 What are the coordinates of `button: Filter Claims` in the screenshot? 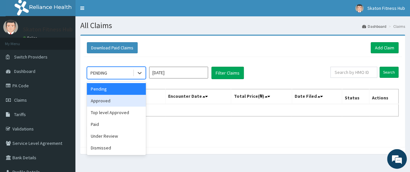 It's located at (227, 73).